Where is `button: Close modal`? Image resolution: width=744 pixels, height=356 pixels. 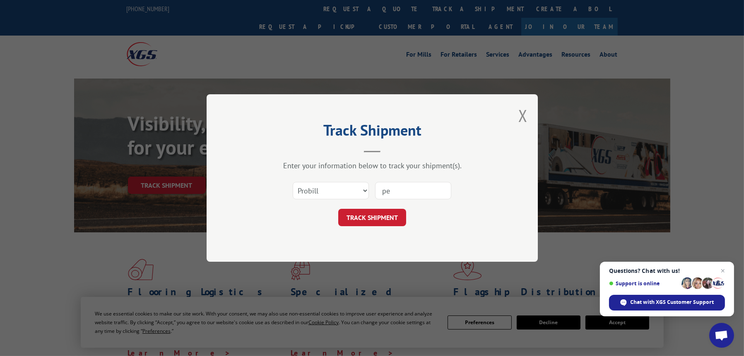
button: Close modal is located at coordinates (523, 115).